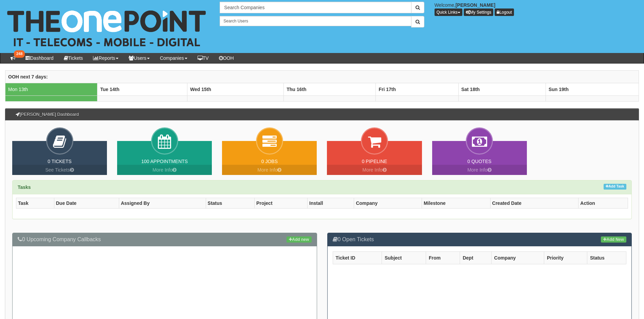  Describe the element at coordinates (357, 258) in the screenshot. I see `th: Ticket ID` at that location.